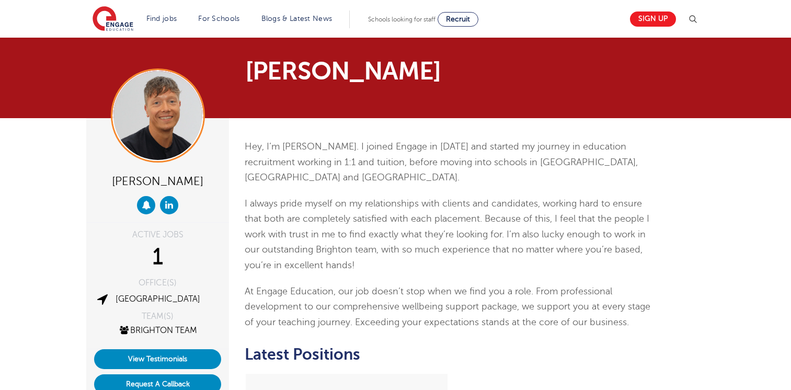 This screenshot has width=791, height=390. What do you see at coordinates (157, 359) in the screenshot?
I see `a: View Testimonials` at bounding box center [157, 359].